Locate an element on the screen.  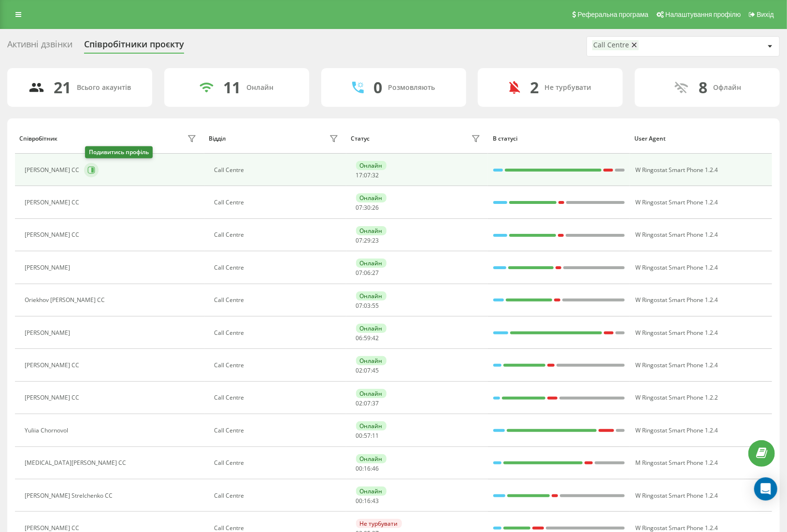
span: 30 is located at coordinates (367, 207).